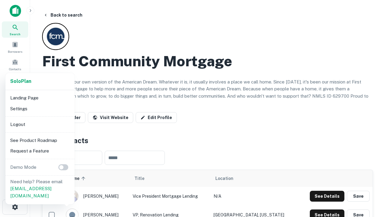 The height and width of the screenshot is (217, 385). Describe the element at coordinates (21, 81) in the screenshot. I see `strong: Solo Plan` at that location.